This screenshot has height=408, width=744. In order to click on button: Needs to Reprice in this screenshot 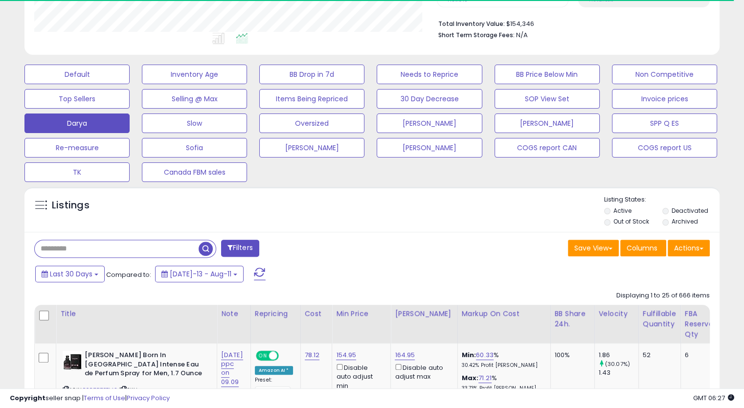, I will do `click(429, 74)`.